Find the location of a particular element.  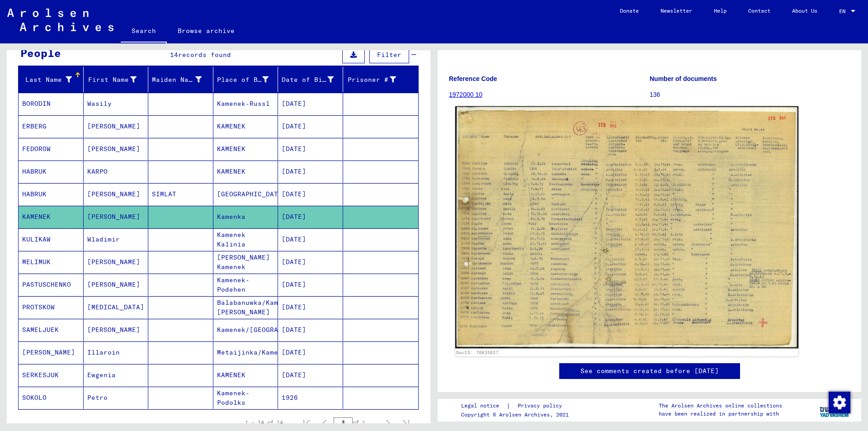

a: 1972000 10 is located at coordinates (466, 94).